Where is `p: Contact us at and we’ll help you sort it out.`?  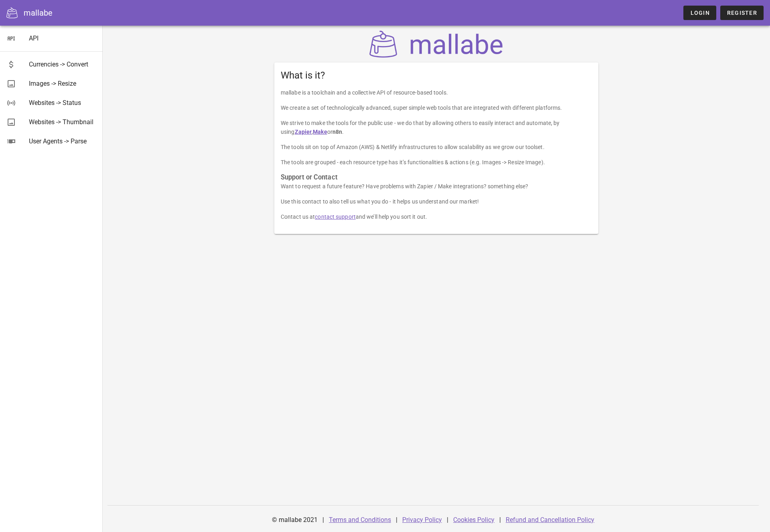
p: Contact us at and we’ll help you sort it out. is located at coordinates (436, 217).